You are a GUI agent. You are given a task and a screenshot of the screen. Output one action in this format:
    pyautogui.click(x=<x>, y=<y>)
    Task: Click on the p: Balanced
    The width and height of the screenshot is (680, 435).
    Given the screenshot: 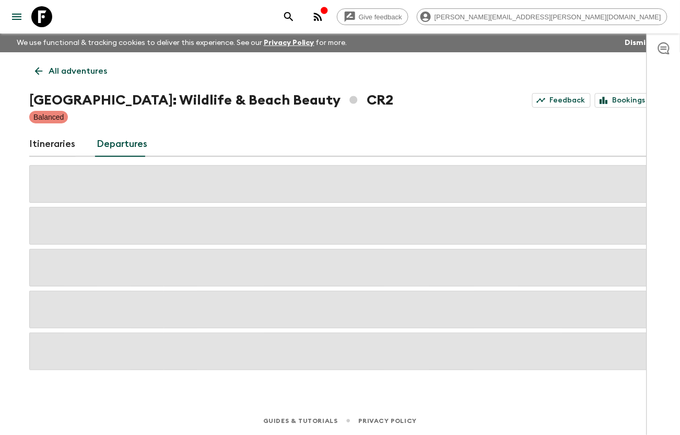 What is the action you would take?
    pyautogui.click(x=49, y=117)
    